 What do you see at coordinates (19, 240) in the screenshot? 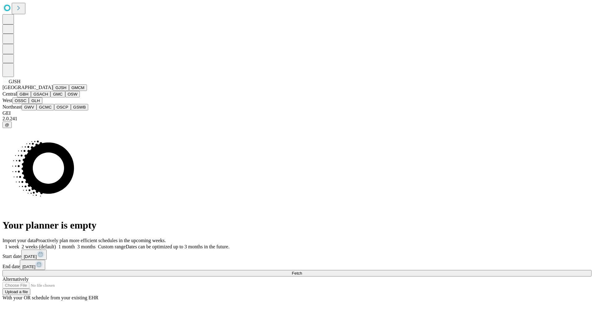
I see `span: Import your data` at bounding box center [19, 240].